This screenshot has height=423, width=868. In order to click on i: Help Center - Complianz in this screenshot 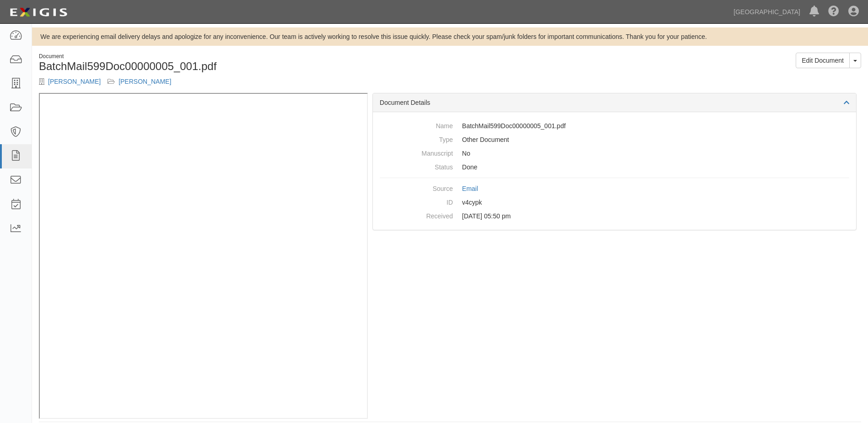, I will do `click(834, 12)`.